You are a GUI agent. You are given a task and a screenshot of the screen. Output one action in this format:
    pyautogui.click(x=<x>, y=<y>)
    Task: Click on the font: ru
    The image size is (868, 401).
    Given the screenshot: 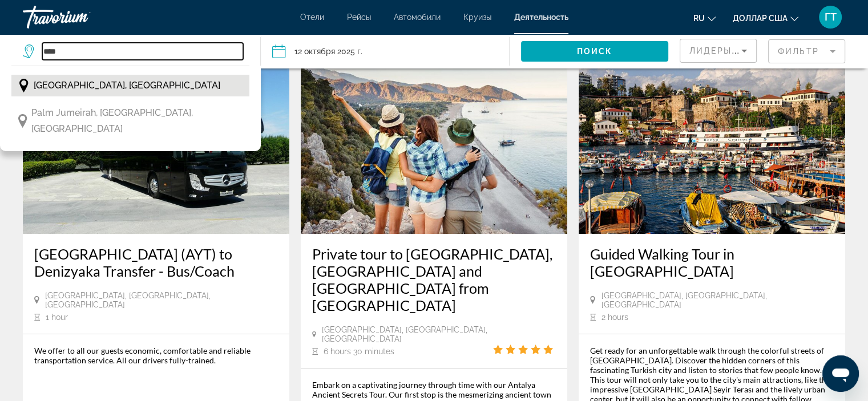 What is the action you would take?
    pyautogui.click(x=699, y=18)
    